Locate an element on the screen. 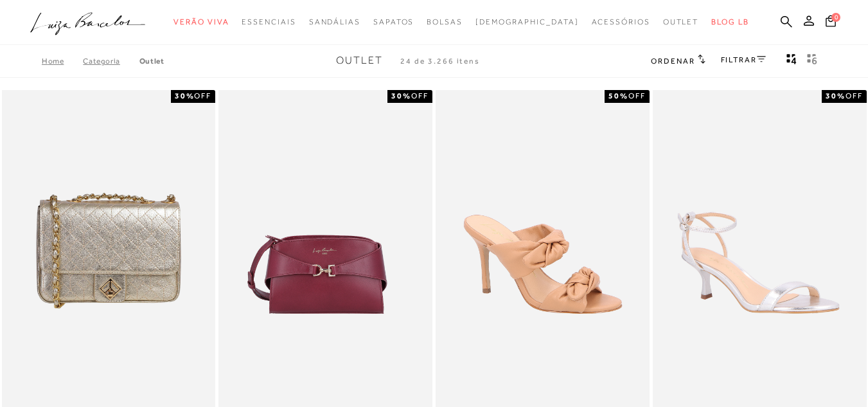  span: Acessórios is located at coordinates (621, 22).